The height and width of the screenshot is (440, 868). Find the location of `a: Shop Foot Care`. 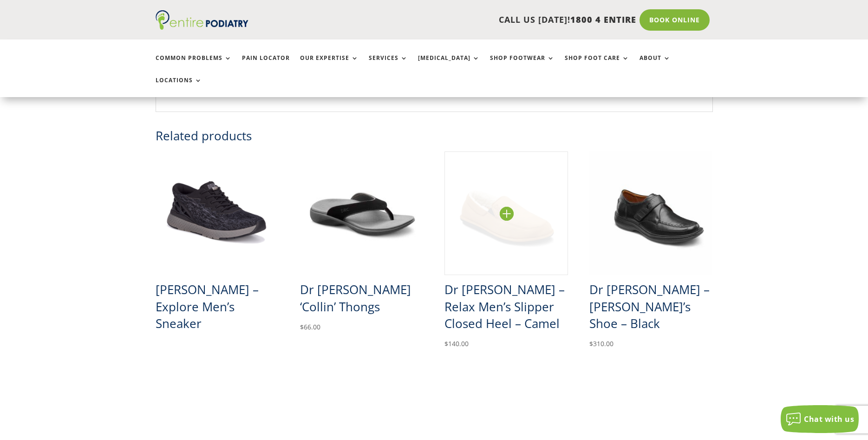

a: Shop Foot Care is located at coordinates (596, 65).